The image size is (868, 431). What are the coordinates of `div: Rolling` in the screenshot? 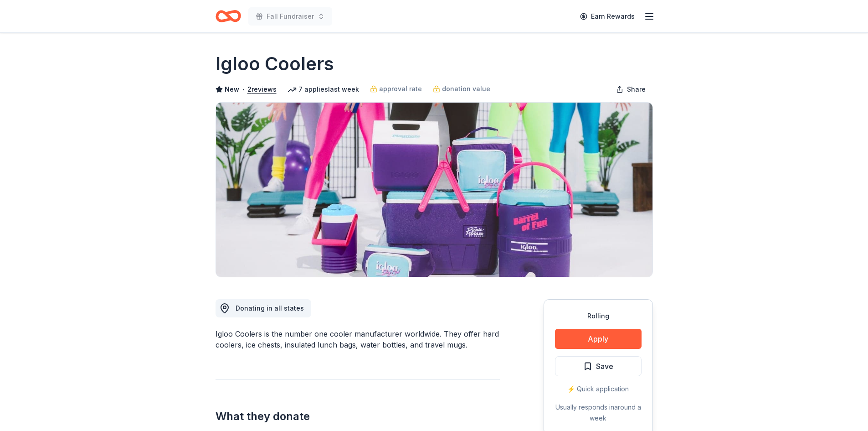 It's located at (599, 316).